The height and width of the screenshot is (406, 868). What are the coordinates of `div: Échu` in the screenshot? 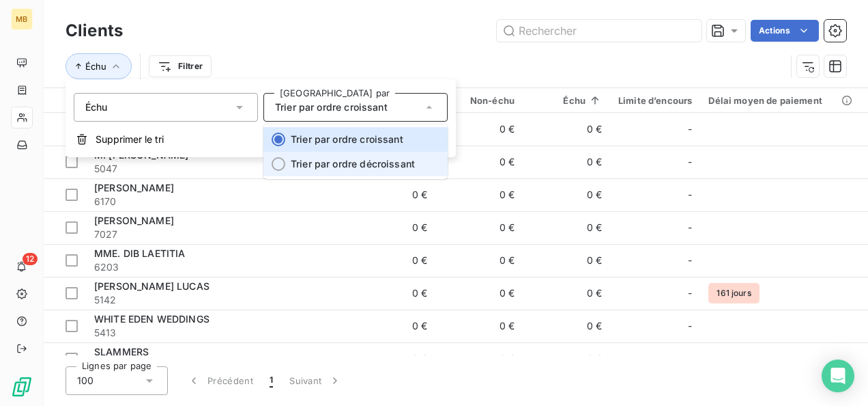 It's located at (566, 100).